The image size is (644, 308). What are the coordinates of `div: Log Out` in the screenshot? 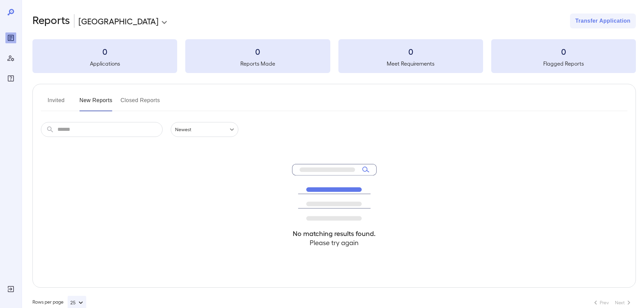 It's located at (11, 289).